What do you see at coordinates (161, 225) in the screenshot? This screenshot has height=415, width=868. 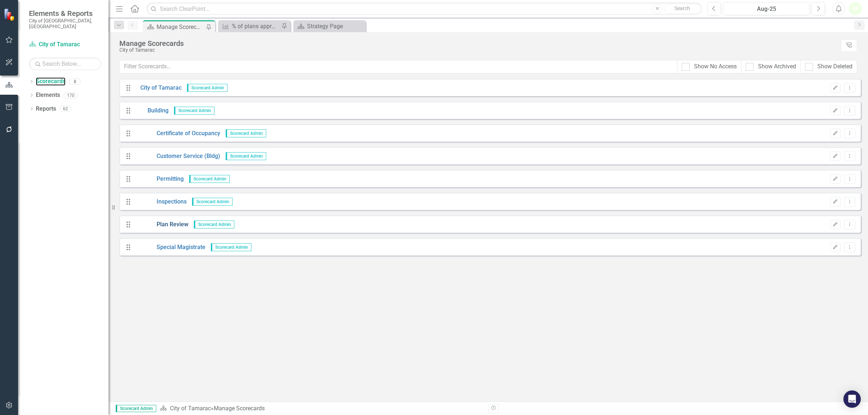 I see `a: Plan Review` at bounding box center [161, 225].